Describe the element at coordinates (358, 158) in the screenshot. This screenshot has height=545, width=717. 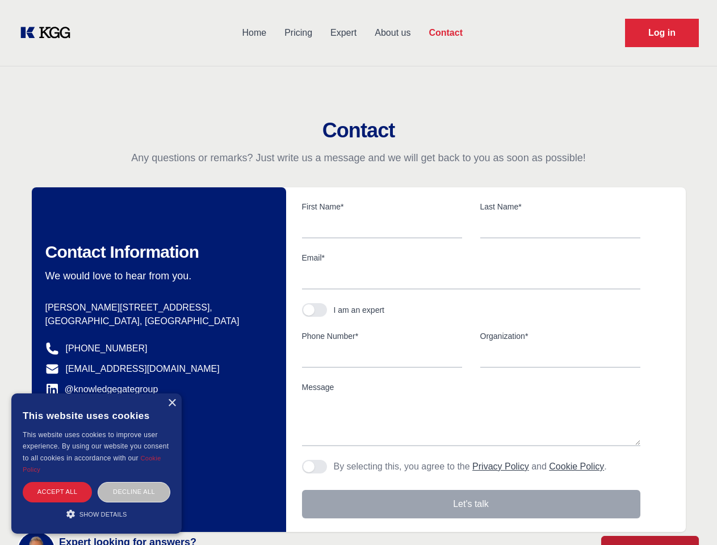
I see `p: Any questions or remarks? Just write us a message and we will get back to you as soon as possible!` at that location.